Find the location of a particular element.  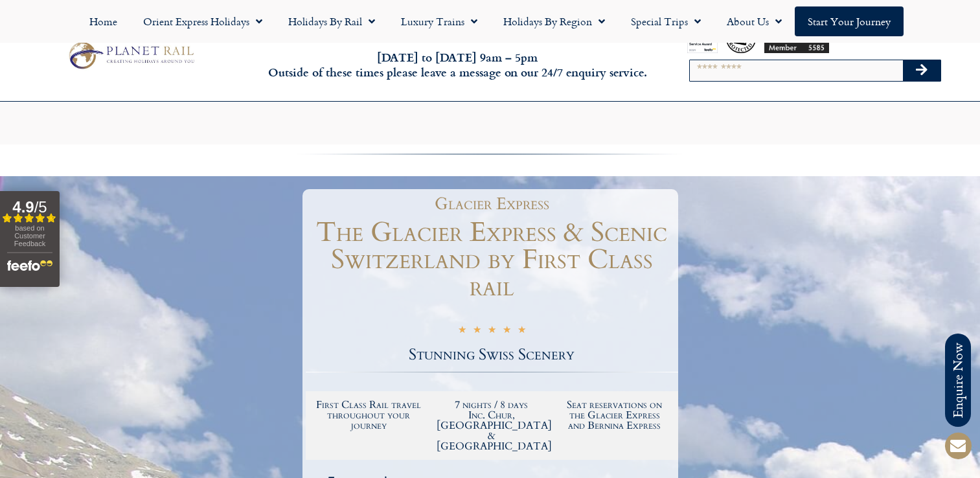

a: Home is located at coordinates (103, 22).